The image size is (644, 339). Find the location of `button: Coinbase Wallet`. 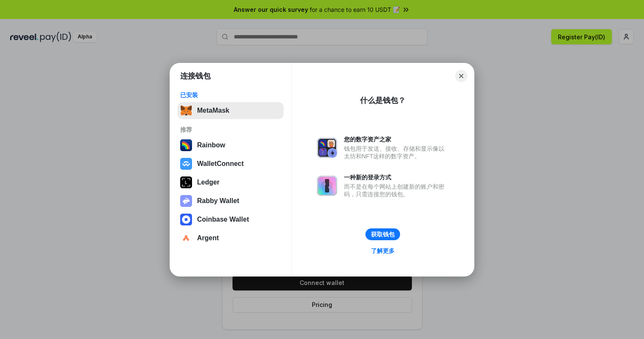

button: Coinbase Wallet is located at coordinates (230, 219).